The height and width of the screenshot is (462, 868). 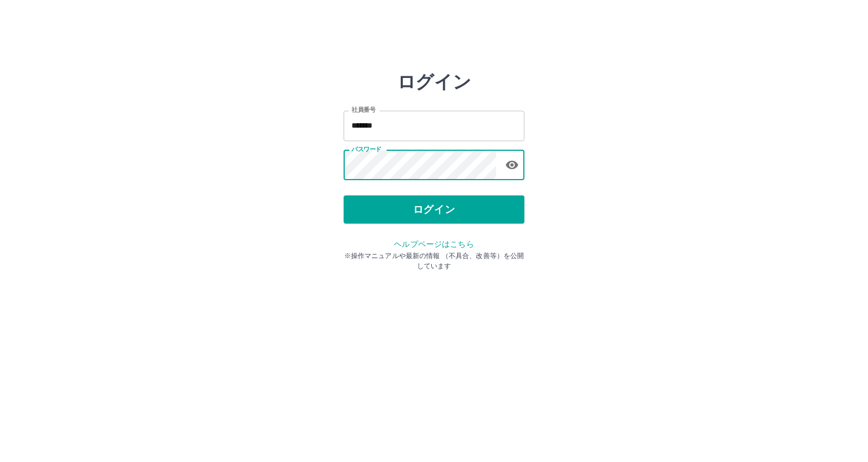 What do you see at coordinates (434, 261) in the screenshot?
I see `p: ※操作マニュアルや最新の情報 （不具合、改善等）を公開しています` at bounding box center [434, 261].